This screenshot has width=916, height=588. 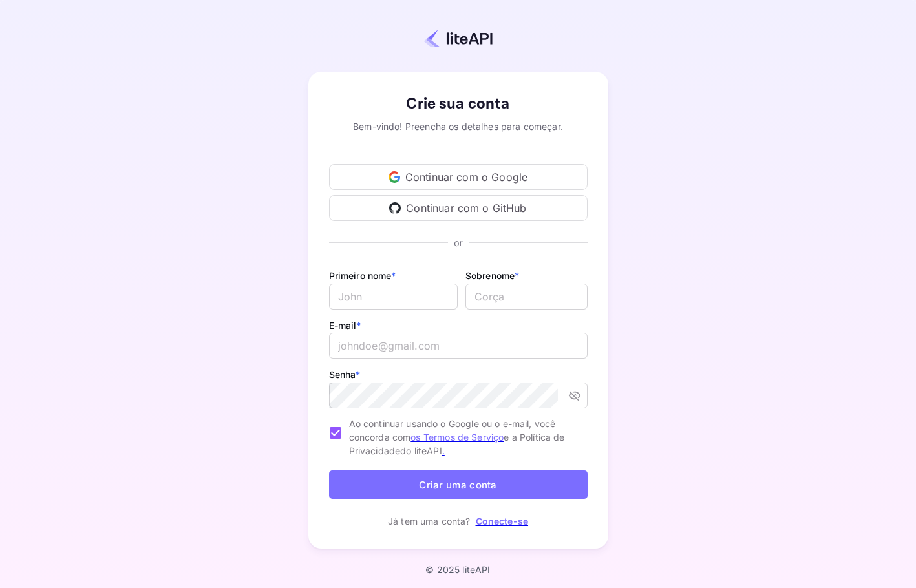 What do you see at coordinates (574, 395) in the screenshot?
I see `button: alternar visibilidade da senha` at bounding box center [574, 395].